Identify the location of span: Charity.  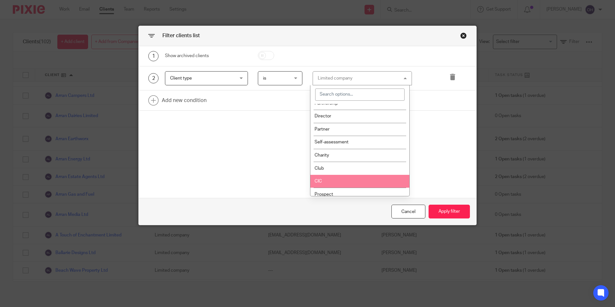
(322, 155).